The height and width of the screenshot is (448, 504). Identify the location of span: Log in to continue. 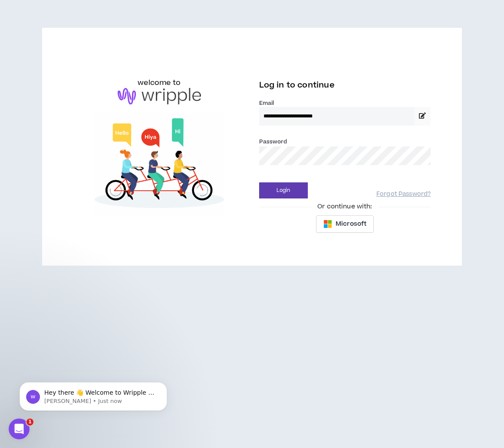
(297, 85).